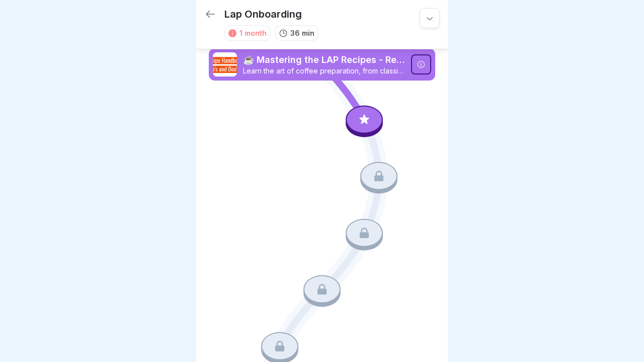  Describe the element at coordinates (324, 60) in the screenshot. I see `p: ☕ Mastering the LAP Recipes - Recipe Handbook` at that location.